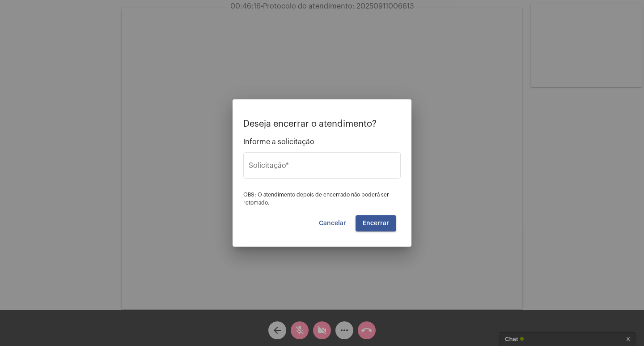  What do you see at coordinates (322, 142) in the screenshot?
I see `span: Informe a solicitação` at bounding box center [322, 142].